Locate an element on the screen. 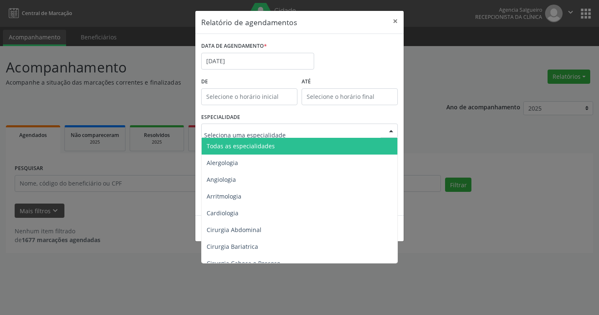 The width and height of the screenshot is (599, 315). span: Cirurgia Cabeça e Pescoço is located at coordinates (243, 263).